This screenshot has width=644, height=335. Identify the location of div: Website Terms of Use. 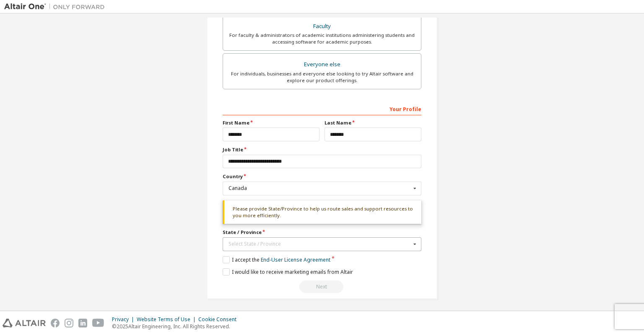
(167, 320).